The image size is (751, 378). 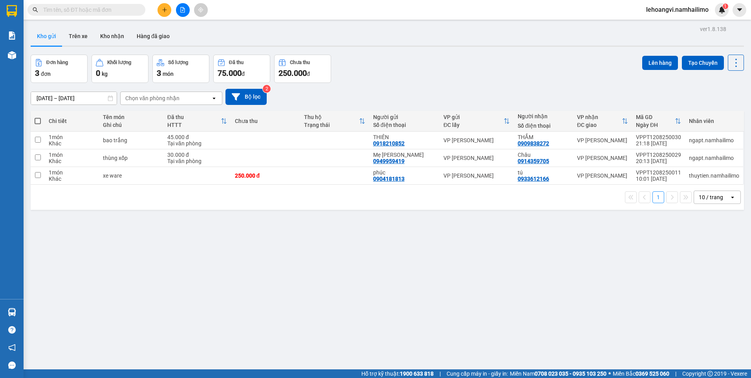 I want to click on span: notification, so click(x=12, y=347).